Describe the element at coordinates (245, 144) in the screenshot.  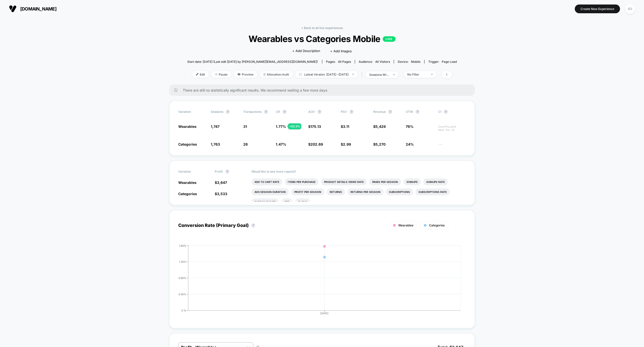
I see `span: 26` at that location.